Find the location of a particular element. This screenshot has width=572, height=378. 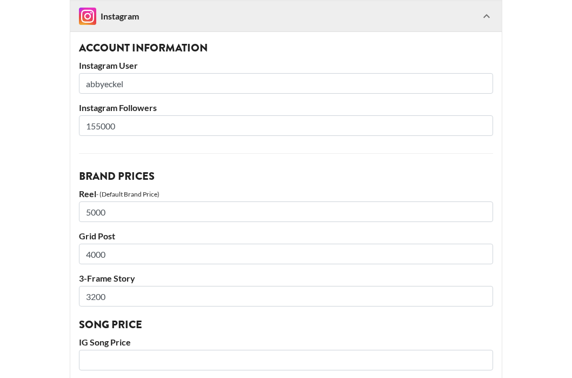

h3: Song Price is located at coordinates (286, 325).